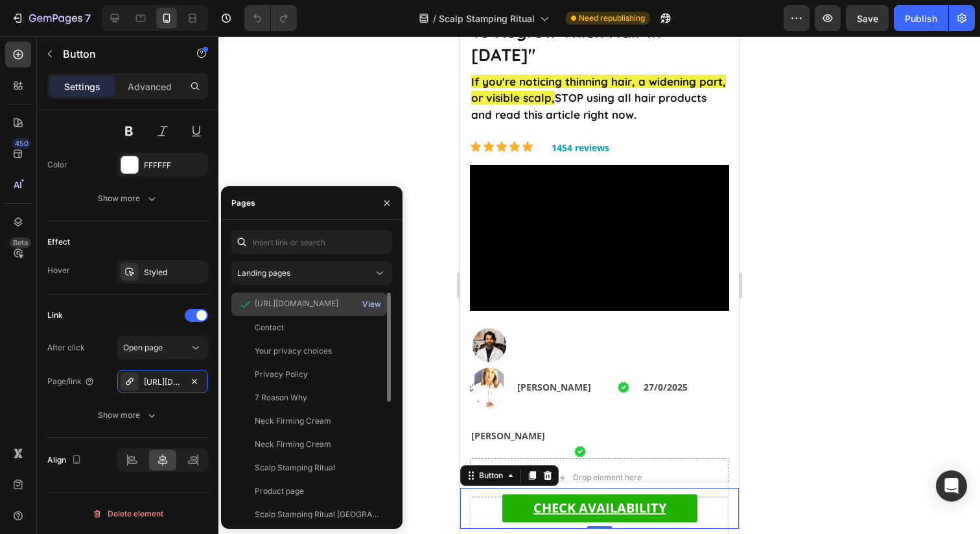  I want to click on div: Publish, so click(921, 18).